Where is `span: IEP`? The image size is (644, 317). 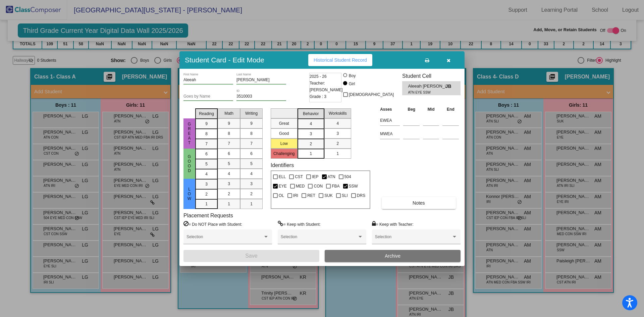 span: IEP is located at coordinates (315, 177).